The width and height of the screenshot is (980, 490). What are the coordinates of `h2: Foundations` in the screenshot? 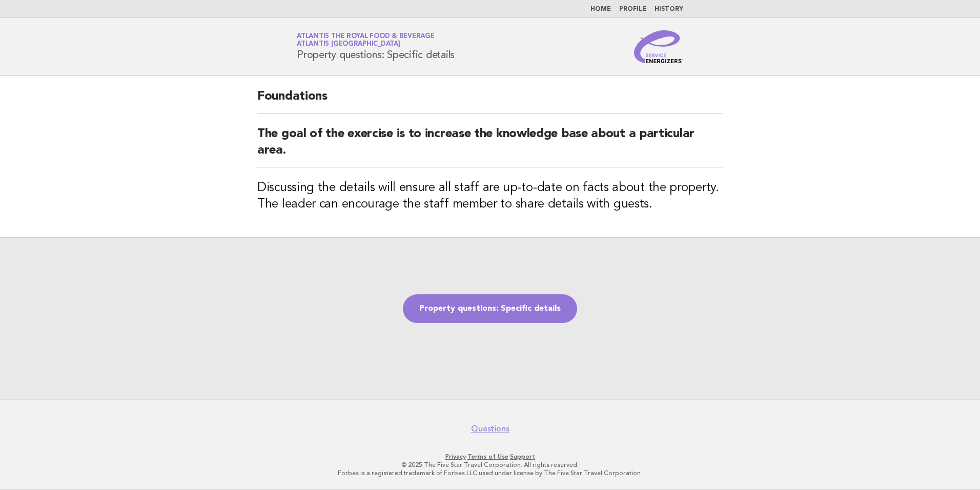 It's located at (490, 100).